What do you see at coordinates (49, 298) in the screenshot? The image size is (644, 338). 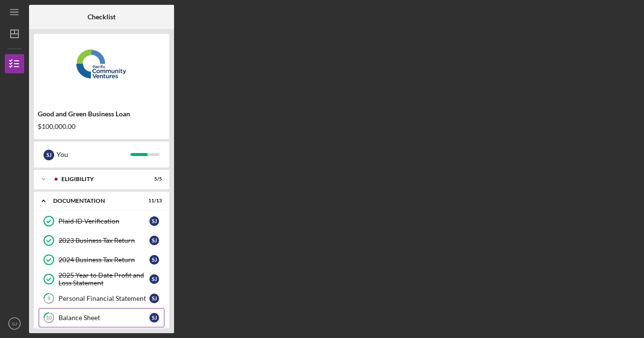 I see `tspan: 9` at bounding box center [49, 298].